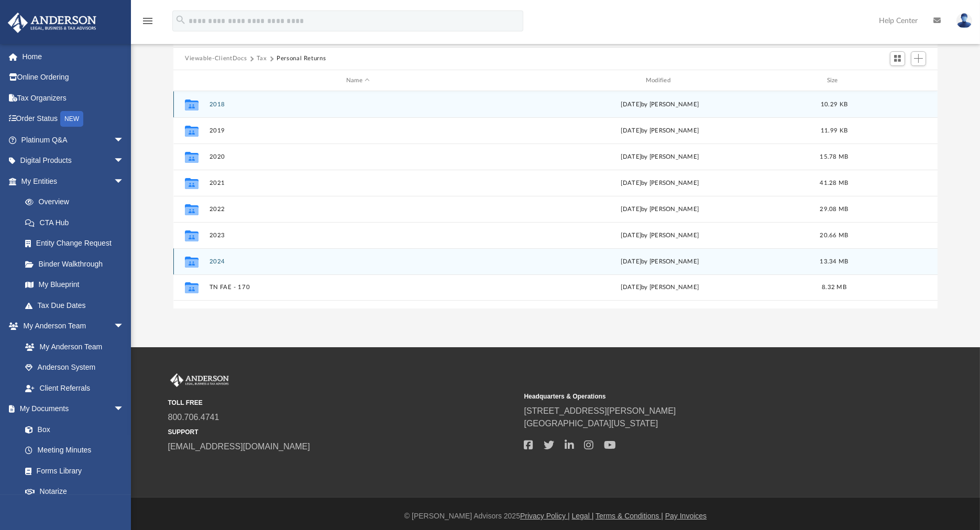 The image size is (980, 530). Describe the element at coordinates (74, 450) in the screenshot. I see `a: Meeting Minutes` at that location.